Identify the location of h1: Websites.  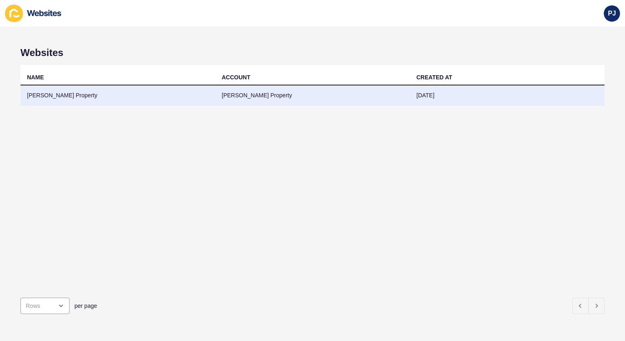
(312, 53).